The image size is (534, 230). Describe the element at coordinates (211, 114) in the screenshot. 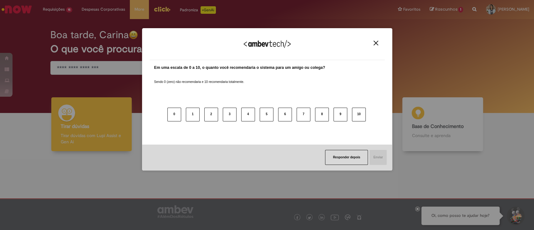

I see `button: 2` at that location.